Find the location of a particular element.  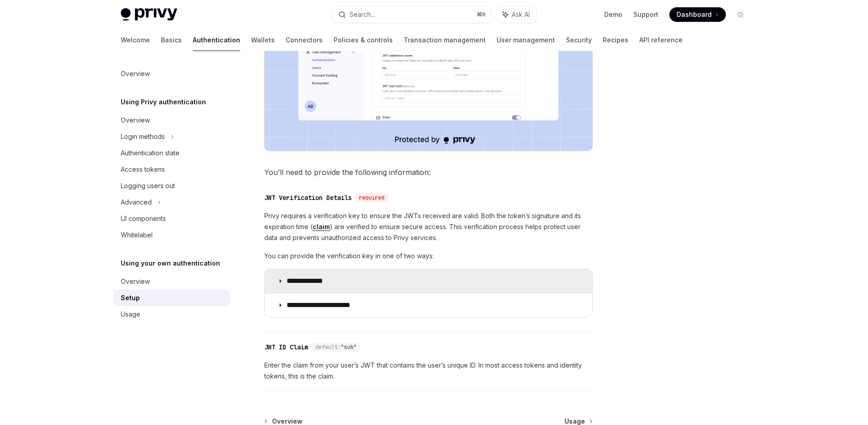

h5: Using your own authentication is located at coordinates (171, 264).